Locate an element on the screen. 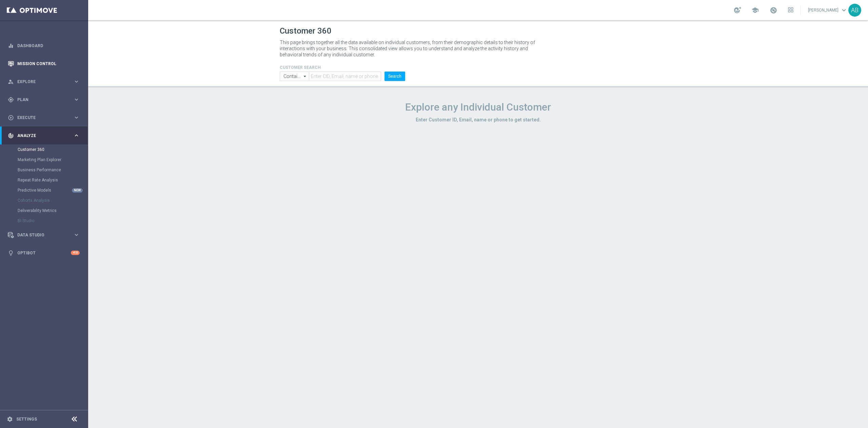  i: gps_fixed is located at coordinates (10, 99).